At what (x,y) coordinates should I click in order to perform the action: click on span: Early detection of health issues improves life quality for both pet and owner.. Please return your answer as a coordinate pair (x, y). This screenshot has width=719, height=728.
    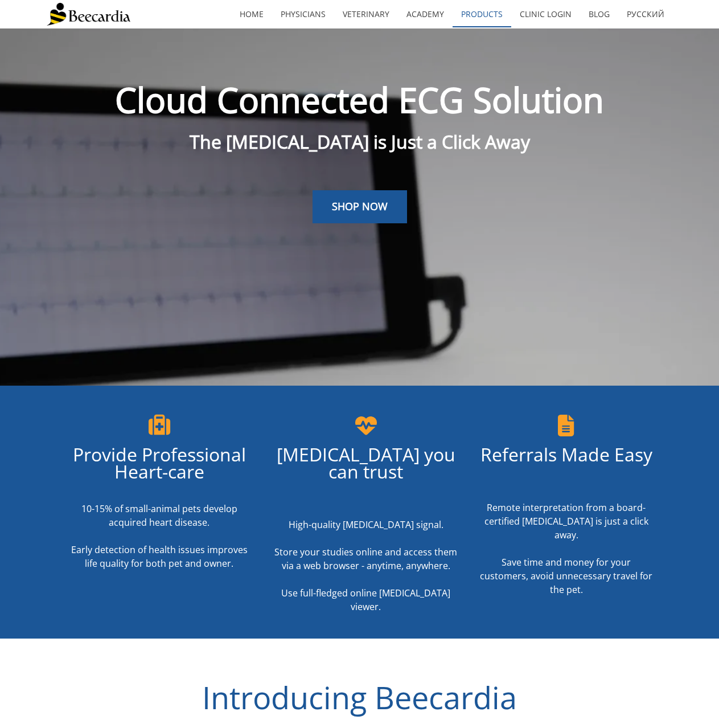
    Looking at the image, I should click on (160, 557).